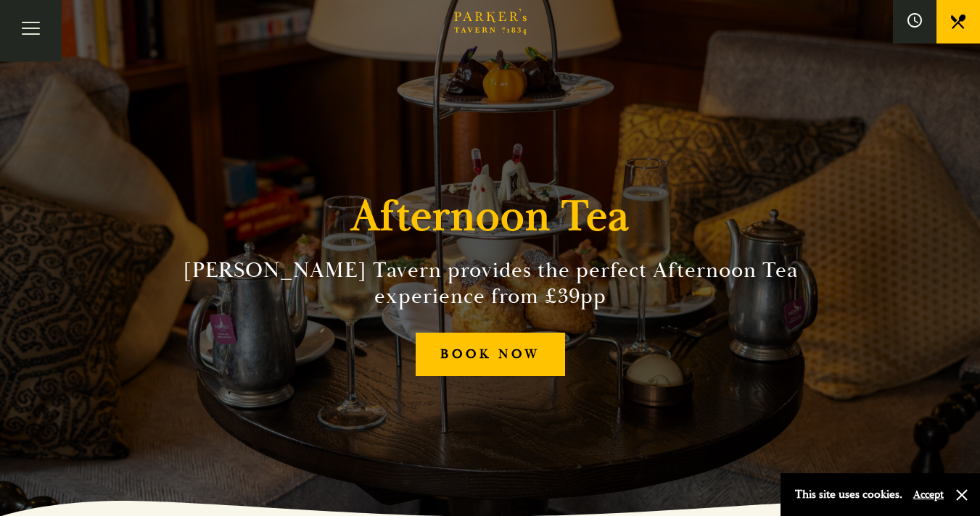 The image size is (980, 516). I want to click on h1: Afternoon Tea, so click(490, 217).